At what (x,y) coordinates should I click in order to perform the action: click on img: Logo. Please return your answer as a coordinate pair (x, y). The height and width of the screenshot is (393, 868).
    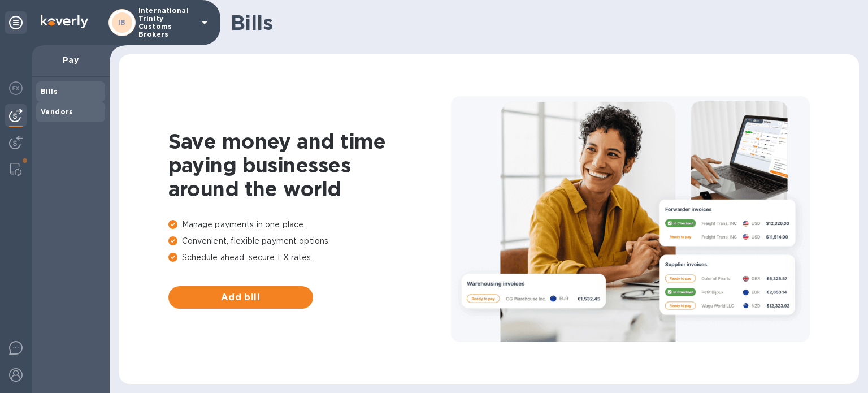
    Looking at the image, I should click on (65, 22).